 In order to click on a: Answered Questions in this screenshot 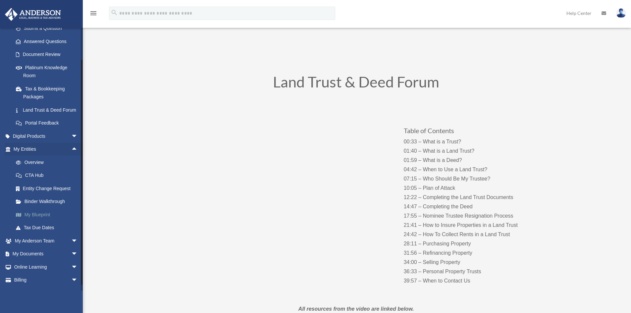, I will do `click(48, 41)`.